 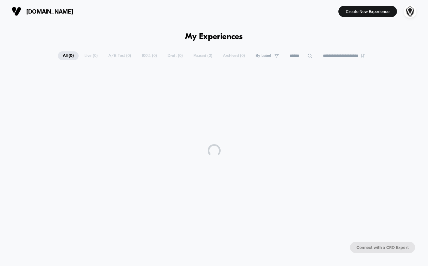 What do you see at coordinates (410, 11) in the screenshot?
I see `button: ppic` at bounding box center [410, 11].